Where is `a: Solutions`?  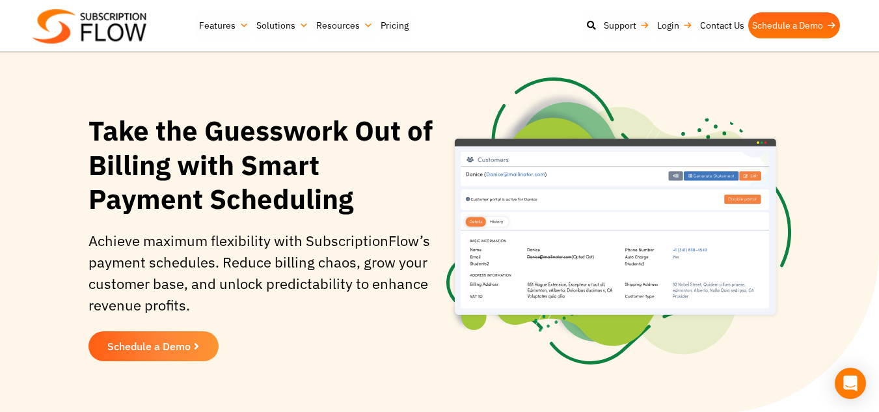
a: Solutions is located at coordinates (282, 25).